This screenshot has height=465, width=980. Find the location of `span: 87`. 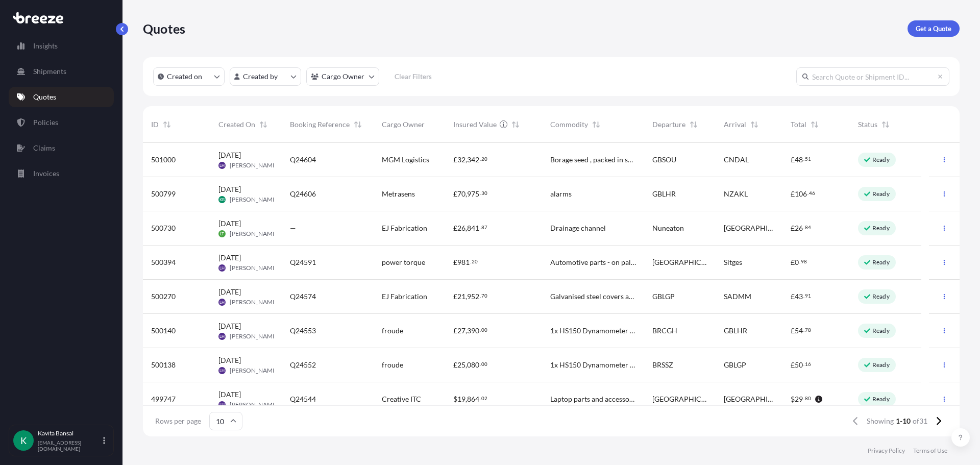

span: 87 is located at coordinates (484, 227).